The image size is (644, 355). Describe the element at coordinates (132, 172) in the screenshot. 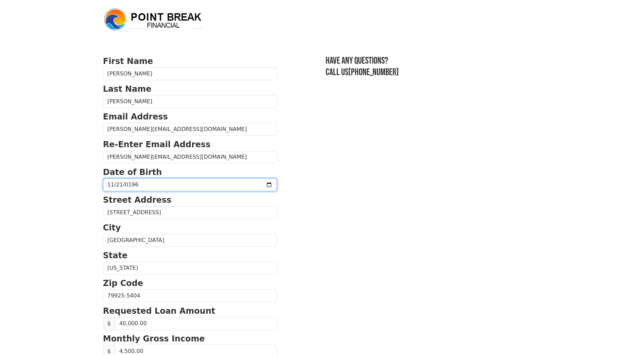

I see `strong: Date of Birth` at that location.